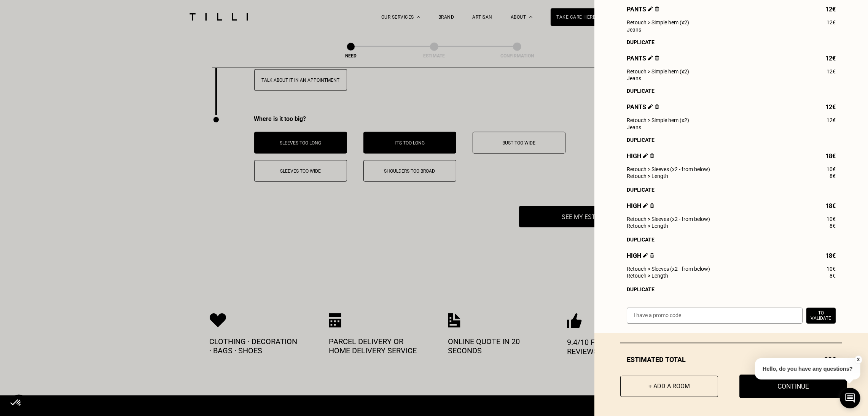 The height and width of the screenshot is (416, 868). What do you see at coordinates (858, 359) in the screenshot?
I see `font: X` at bounding box center [858, 359].